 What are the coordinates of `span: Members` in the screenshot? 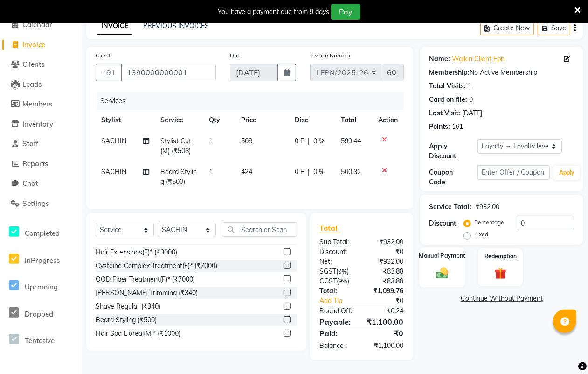 It's located at (38, 104).